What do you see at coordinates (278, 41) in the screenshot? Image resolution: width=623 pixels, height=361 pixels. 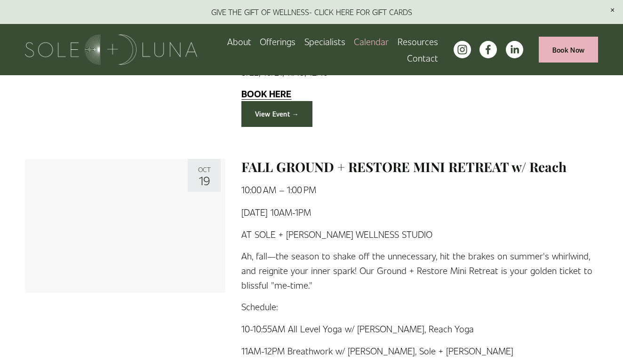 I see `span: Offerings` at bounding box center [278, 41].